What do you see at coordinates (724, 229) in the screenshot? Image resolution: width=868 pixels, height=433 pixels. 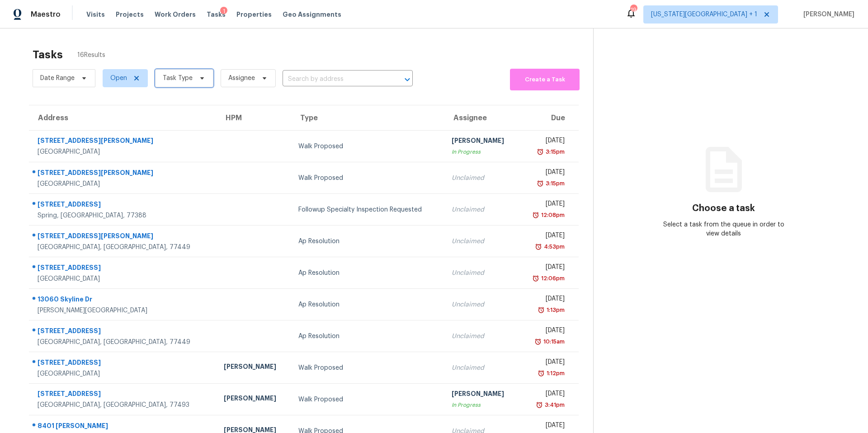 I see `div: Select a task from the queue in order to view details` at bounding box center [724, 229].